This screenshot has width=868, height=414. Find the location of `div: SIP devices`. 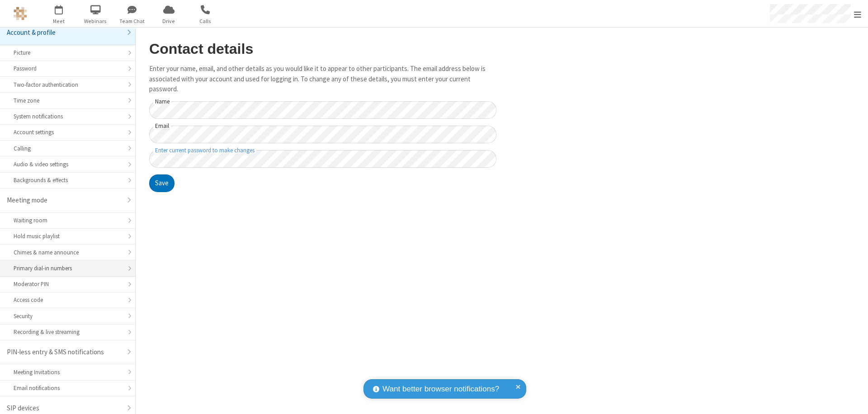

div: SIP devices is located at coordinates (64, 408).